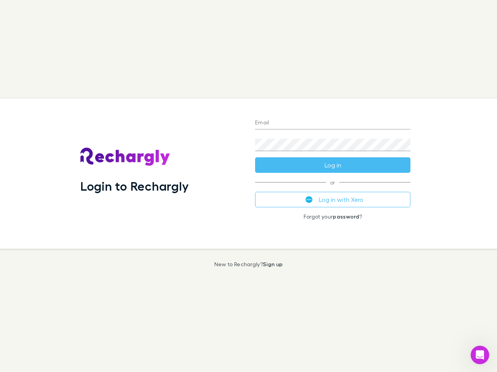  Describe the element at coordinates (332, 182) in the screenshot. I see `span: or` at that location.